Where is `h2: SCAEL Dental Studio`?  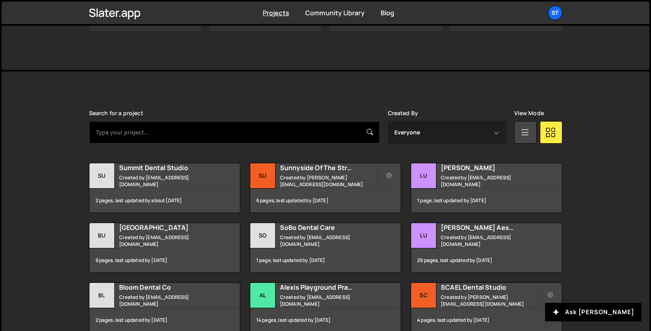 h2: SCAEL Dental Studio is located at coordinates (489, 287).